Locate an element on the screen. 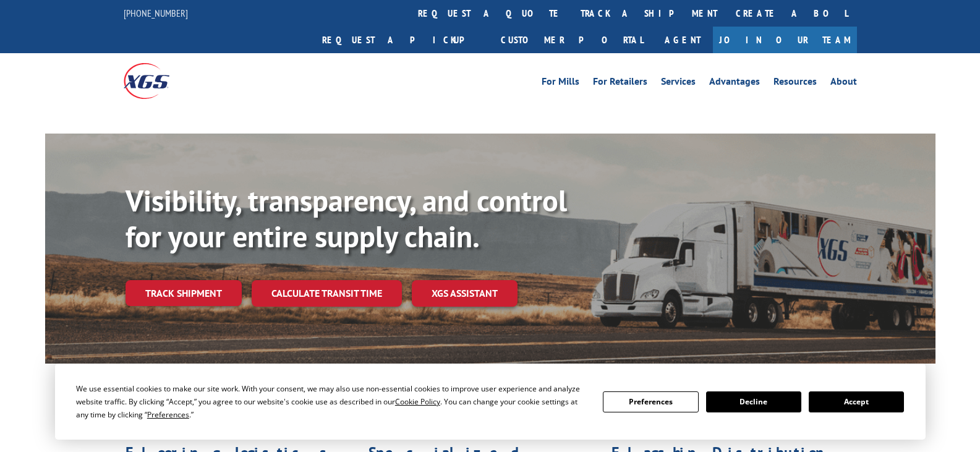 Image resolution: width=980 pixels, height=452 pixels. button: Preferences is located at coordinates (650, 402).